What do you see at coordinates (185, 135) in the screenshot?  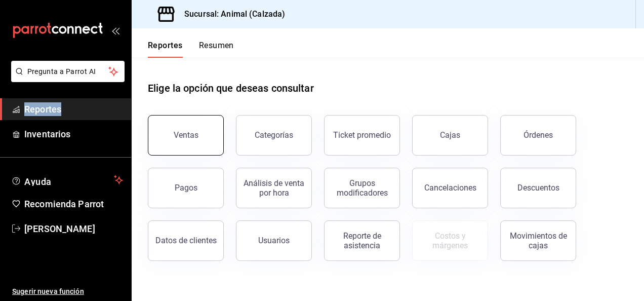 I see `button: Ventas` at bounding box center [185, 135].